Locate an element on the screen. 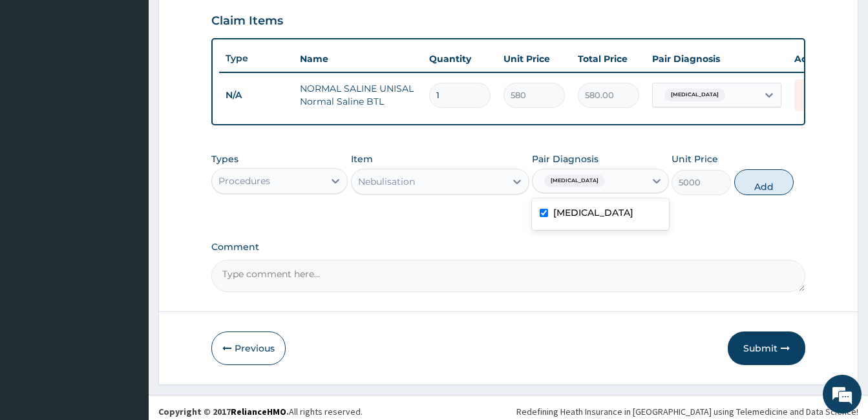 This screenshot has width=868, height=420. td: N/A is located at coordinates (256, 95).